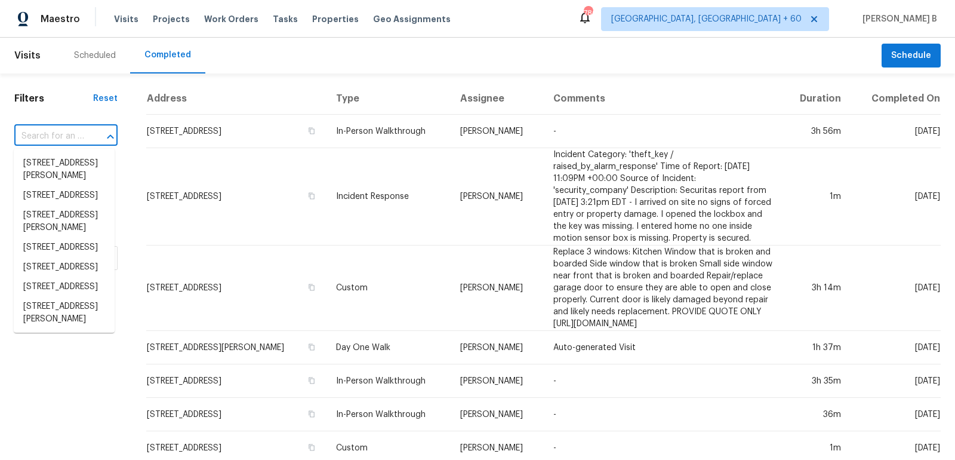  I want to click on button: Close, so click(110, 137).